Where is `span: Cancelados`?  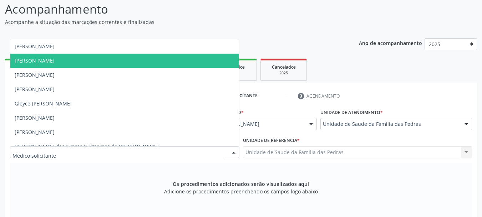
span: Cancelados is located at coordinates (284, 67).